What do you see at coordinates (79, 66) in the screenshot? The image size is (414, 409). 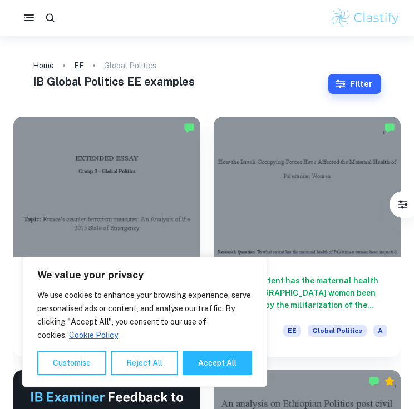 I see `a: EE` at bounding box center [79, 66].